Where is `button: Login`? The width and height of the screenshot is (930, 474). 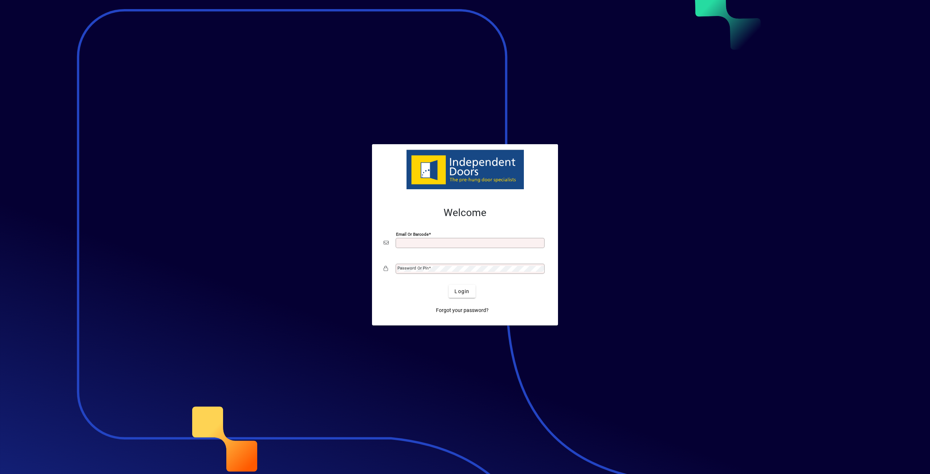
button: Login is located at coordinates (462, 291).